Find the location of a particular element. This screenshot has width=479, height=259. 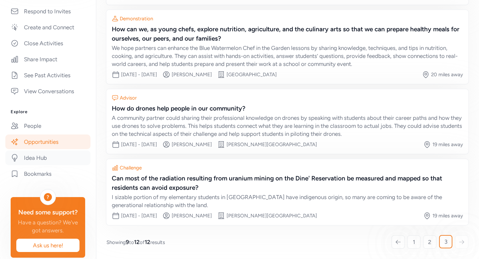

a: Respond to Invites is located at coordinates (48, 11).